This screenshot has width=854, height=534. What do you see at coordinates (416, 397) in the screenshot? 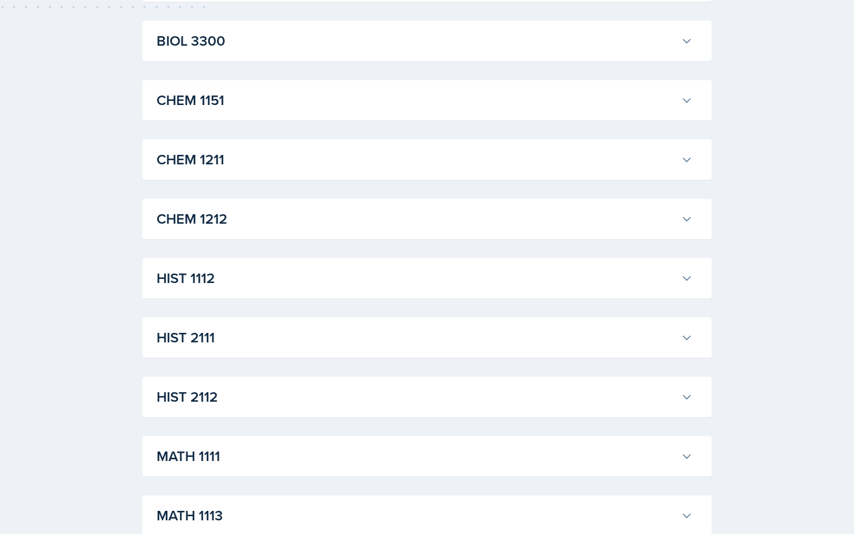
I see `h3: HIST 2112` at bounding box center [416, 397].